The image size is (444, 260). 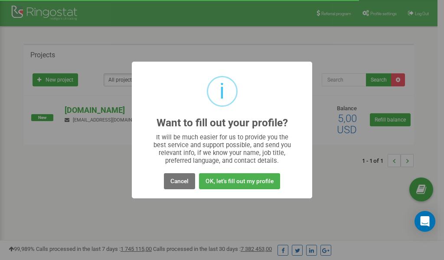 I want to click on button: OK, let's fill out my profile, so click(x=239, y=181).